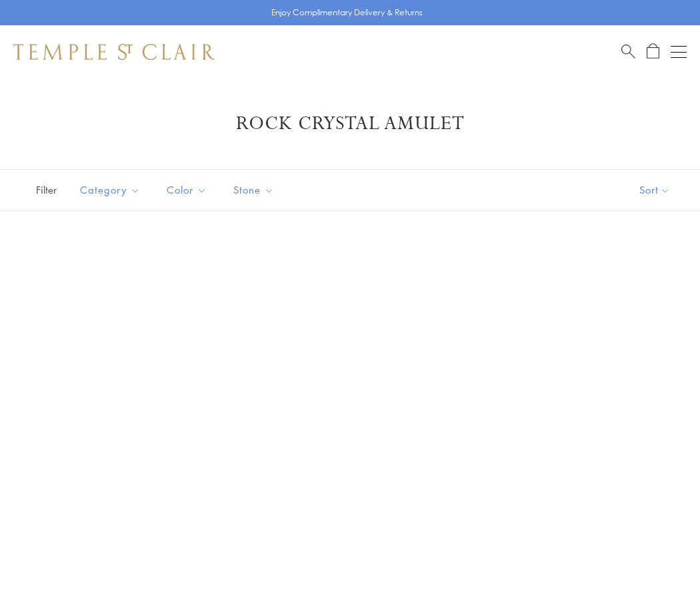 This screenshot has width=700, height=591. What do you see at coordinates (186, 189) in the screenshot?
I see `button: Color` at bounding box center [186, 189].